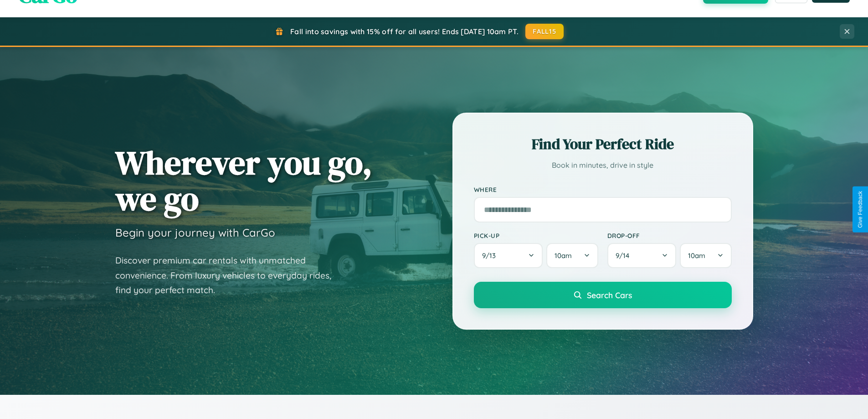 The height and width of the screenshot is (419, 868). Describe the element at coordinates (603, 190) in the screenshot. I see `label: Where` at that location.